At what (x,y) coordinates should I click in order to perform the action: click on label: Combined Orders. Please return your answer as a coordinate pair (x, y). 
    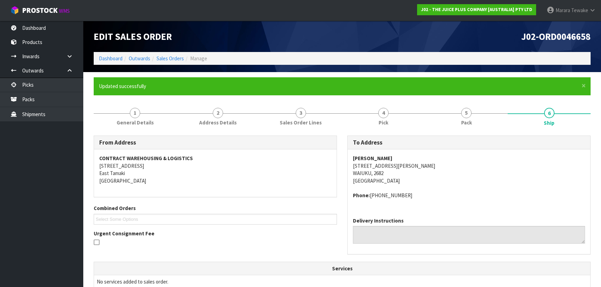
    Looking at the image, I should click on (115, 208).